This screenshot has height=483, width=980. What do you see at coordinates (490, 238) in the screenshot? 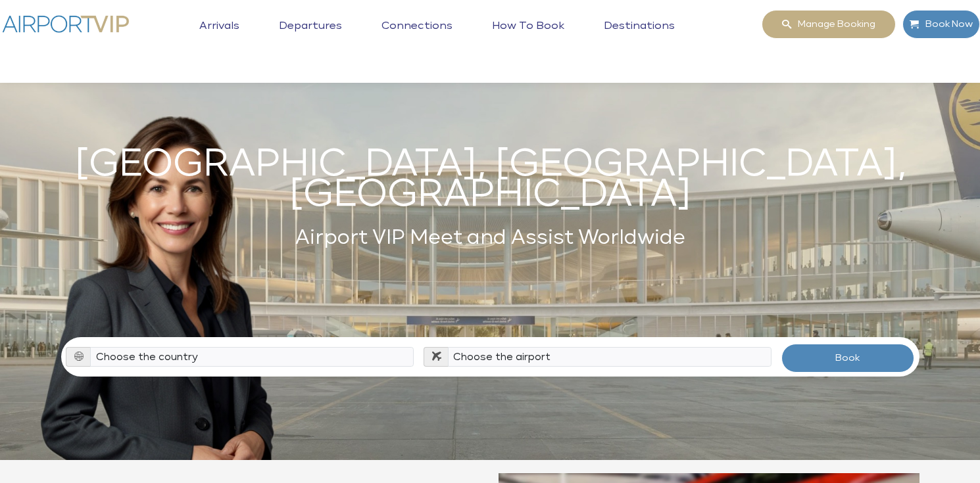
I see `h2: Airport VIP Meet and Assist Worldwide` at bounding box center [490, 238].